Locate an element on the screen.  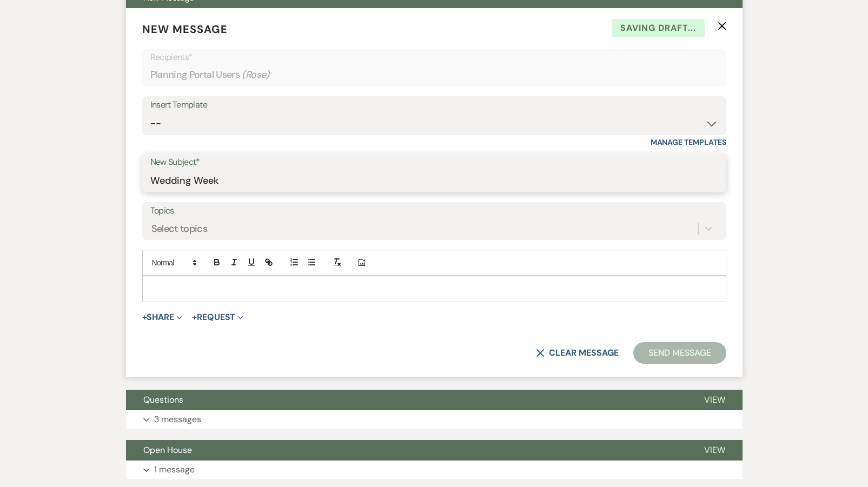
button: Request is located at coordinates (217, 318).